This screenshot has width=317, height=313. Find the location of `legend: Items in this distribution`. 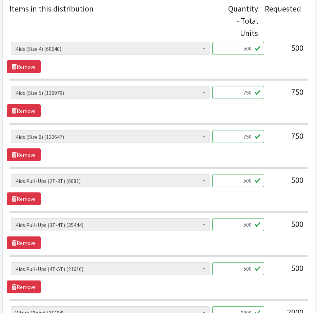

legend: Items in this distribution is located at coordinates (119, 20).